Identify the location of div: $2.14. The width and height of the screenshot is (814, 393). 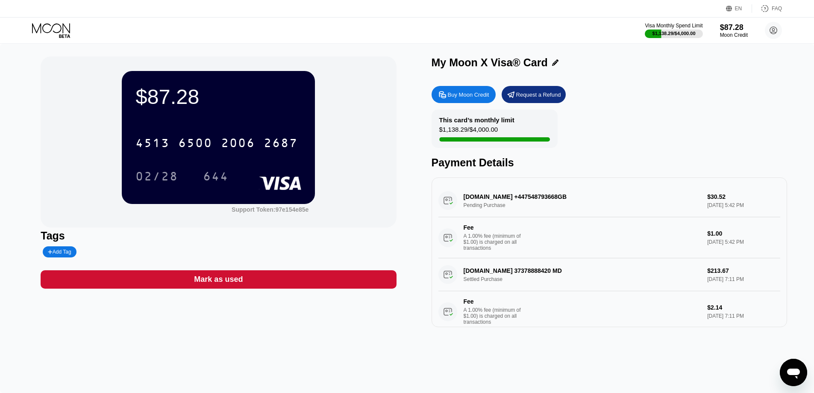
(743, 307).